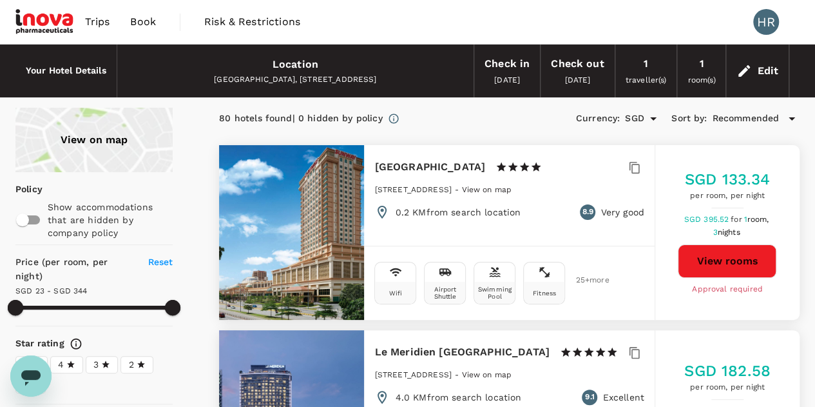 The height and width of the screenshot is (407, 815). What do you see at coordinates (623, 397) in the screenshot?
I see `p: Excellent` at bounding box center [623, 397].